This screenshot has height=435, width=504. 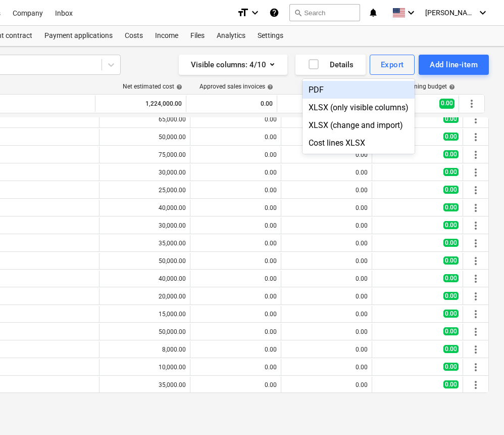 What do you see at coordinates (359, 142) in the screenshot?
I see `div: Cost lines XLSX` at bounding box center [359, 142].